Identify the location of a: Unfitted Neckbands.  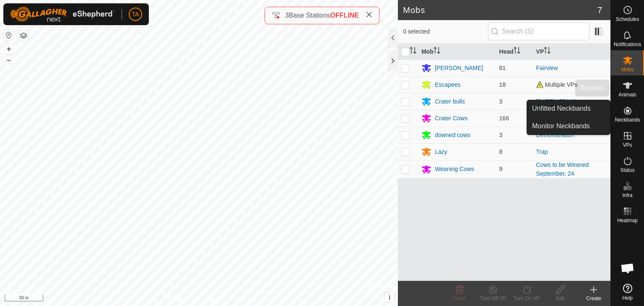
(569, 109).